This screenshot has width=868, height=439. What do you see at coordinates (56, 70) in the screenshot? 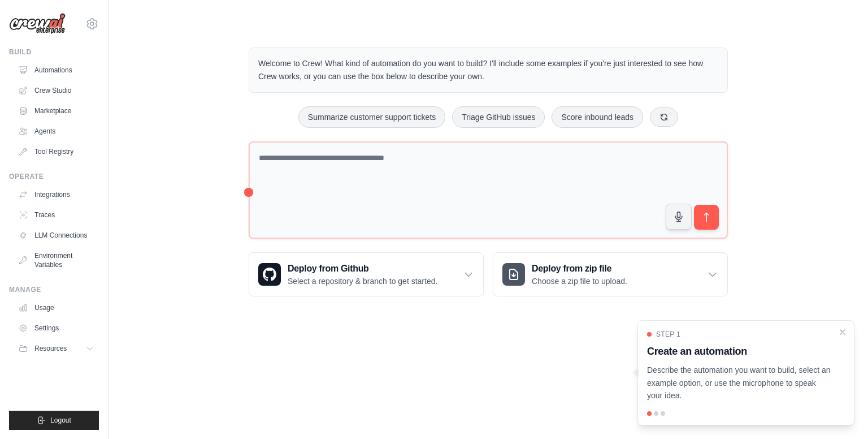
I see `a: Automations` at bounding box center [56, 70].